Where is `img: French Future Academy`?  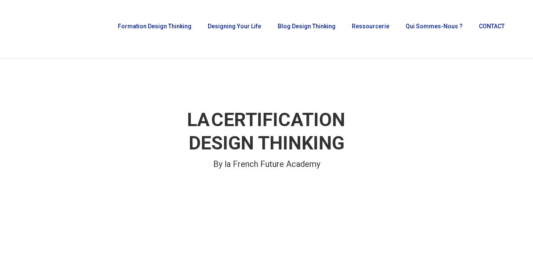 img: French Future Academy is located at coordinates (55, 29).